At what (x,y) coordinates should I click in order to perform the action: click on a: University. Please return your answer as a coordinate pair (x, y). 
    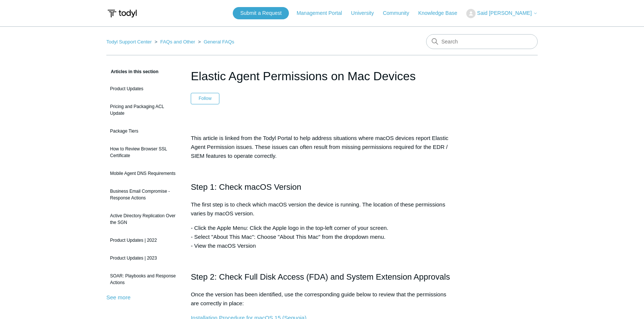
    Looking at the image, I should click on (366, 13).